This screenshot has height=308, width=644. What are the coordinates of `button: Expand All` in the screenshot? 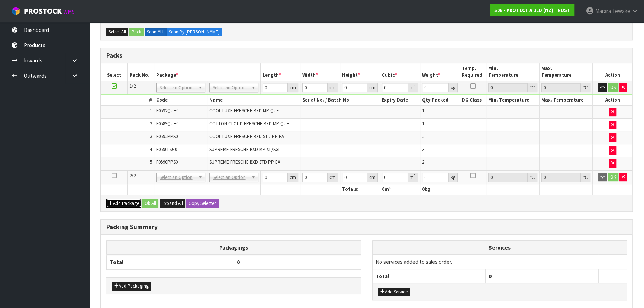 It's located at (172, 204).